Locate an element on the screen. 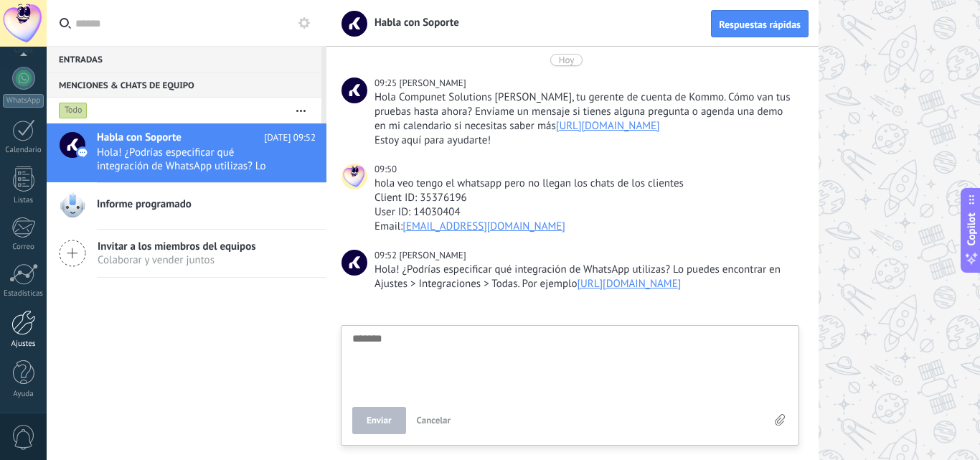 The height and width of the screenshot is (460, 980). a: Informe programado is located at coordinates (186, 206).